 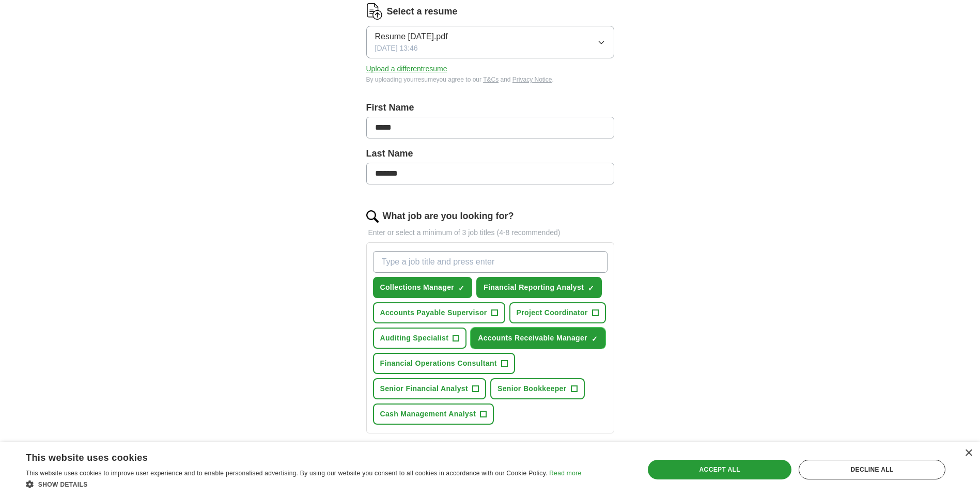 I want to click on button: Upload a differentresume, so click(x=406, y=69).